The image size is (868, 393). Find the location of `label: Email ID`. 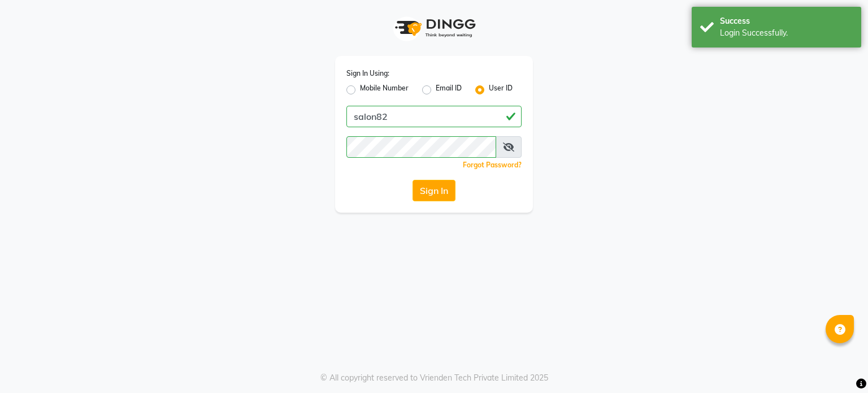

label: Email ID is located at coordinates (449, 90).